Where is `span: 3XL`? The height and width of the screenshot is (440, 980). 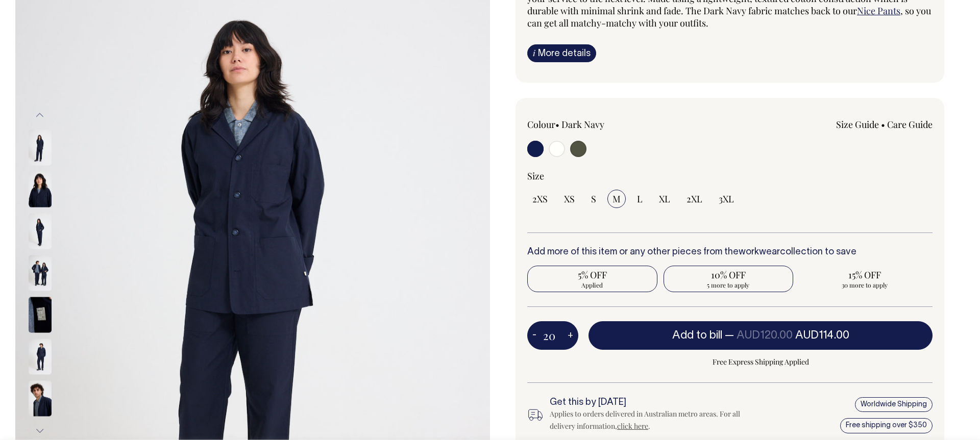 span: 3XL is located at coordinates (727, 199).